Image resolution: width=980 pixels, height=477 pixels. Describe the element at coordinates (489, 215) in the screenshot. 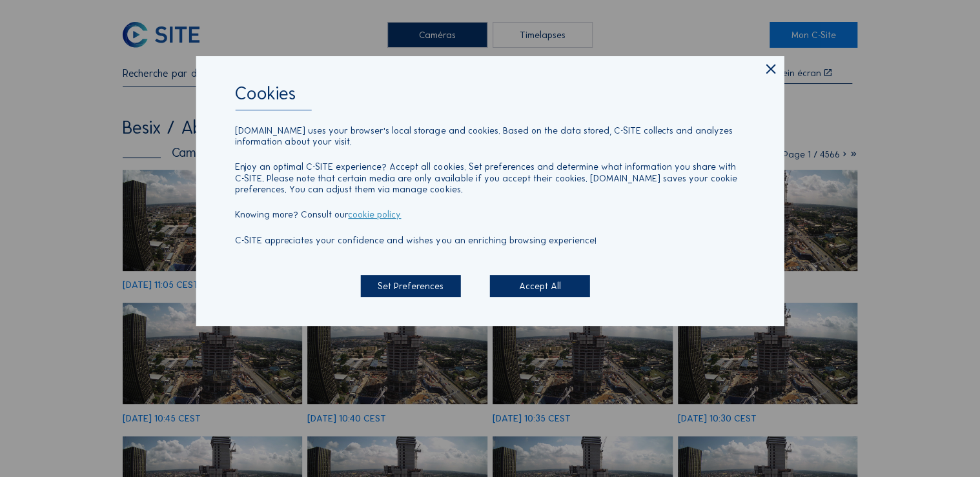

I see `p: Knowing more? Consult our` at that location.